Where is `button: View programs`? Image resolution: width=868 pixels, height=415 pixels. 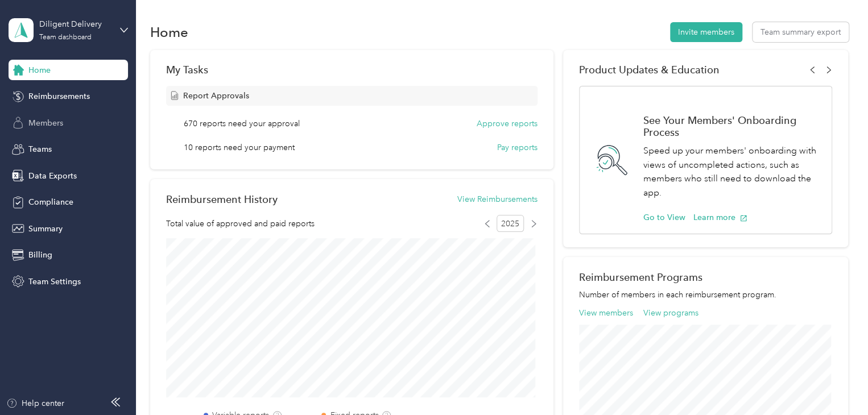
button: View programs is located at coordinates (670, 313).